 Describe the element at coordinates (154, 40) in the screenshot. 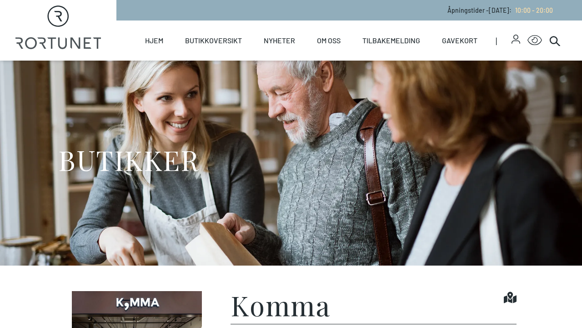

I see `a: Hjem` at that location.